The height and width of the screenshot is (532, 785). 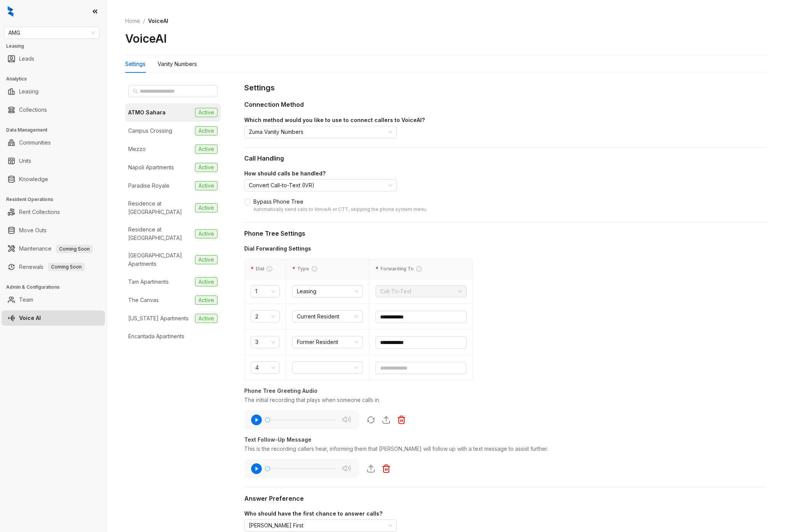 I want to click on li: Units, so click(x=53, y=162).